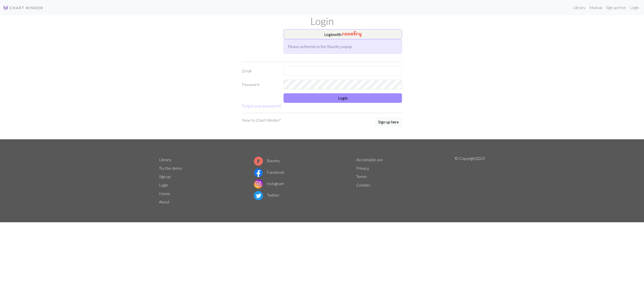 The height and width of the screenshot is (308, 644). Describe the element at coordinates (258, 172) in the screenshot. I see `img: Facebook logo` at that location.